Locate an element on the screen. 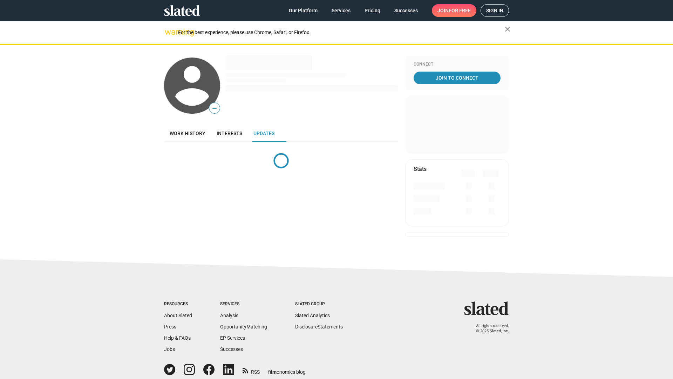 The width and height of the screenshot is (673, 379). a: Interests is located at coordinates (229, 133).